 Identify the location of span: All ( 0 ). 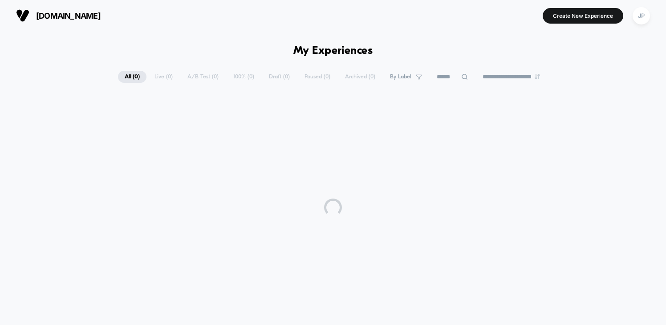
(132, 77).